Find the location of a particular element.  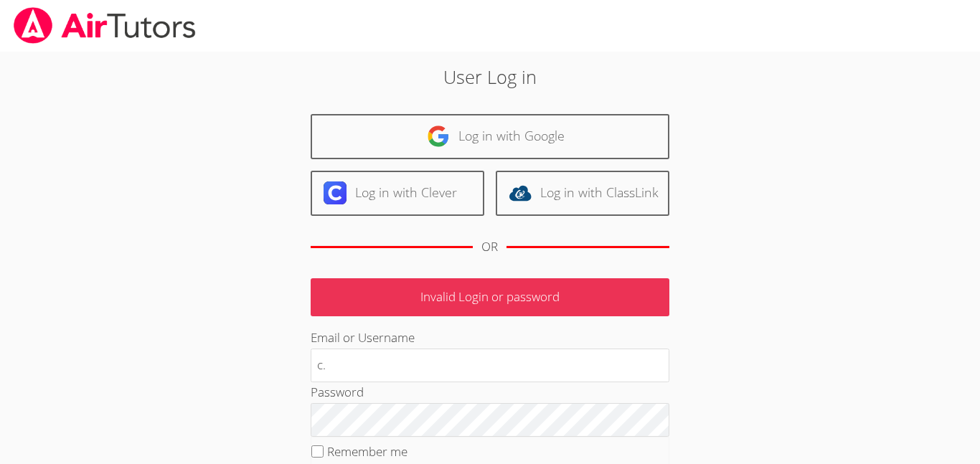

label: Email or Username is located at coordinates (362, 337).